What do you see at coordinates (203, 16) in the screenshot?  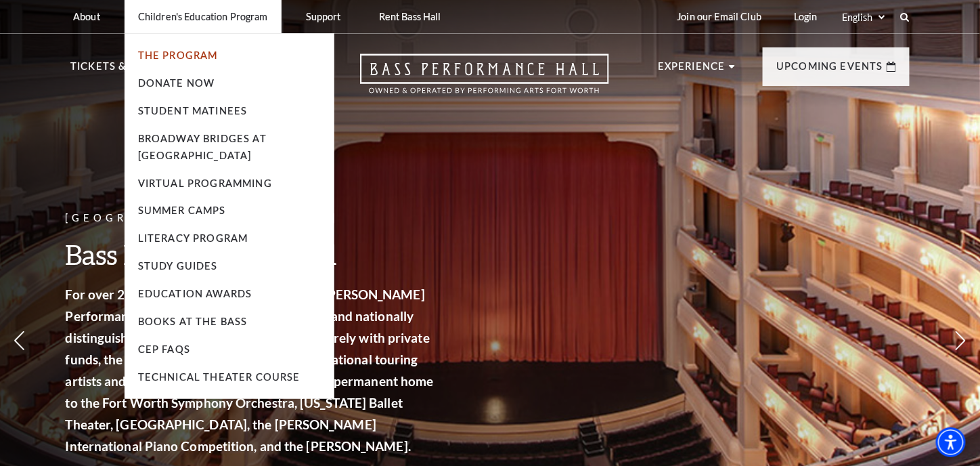 I see `p: Children's Education Program` at bounding box center [203, 16].